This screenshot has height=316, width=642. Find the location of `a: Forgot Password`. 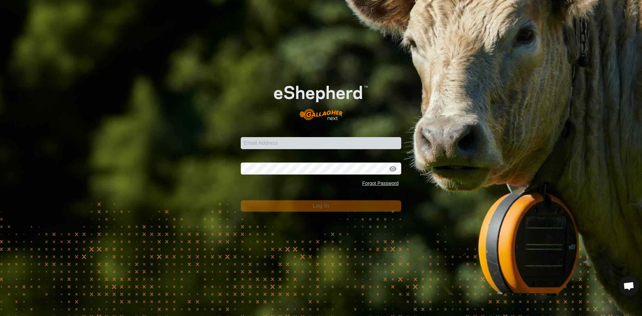

a: Forgot Password is located at coordinates (380, 183).